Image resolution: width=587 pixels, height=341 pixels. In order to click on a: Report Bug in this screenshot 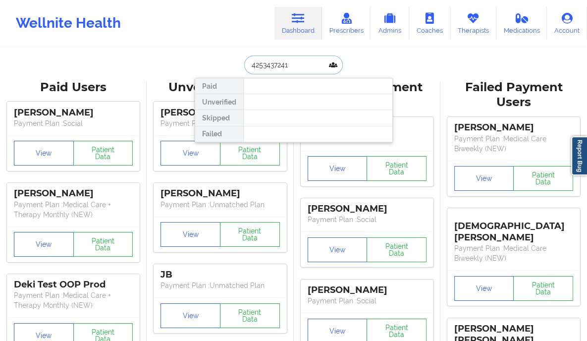, I will do `click(579, 156)`.